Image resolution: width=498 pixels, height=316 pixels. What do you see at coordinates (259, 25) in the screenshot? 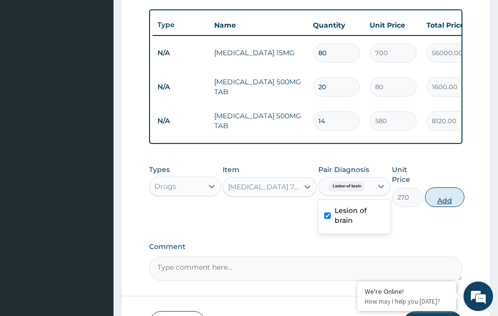
I see `th: Name` at bounding box center [259, 25].